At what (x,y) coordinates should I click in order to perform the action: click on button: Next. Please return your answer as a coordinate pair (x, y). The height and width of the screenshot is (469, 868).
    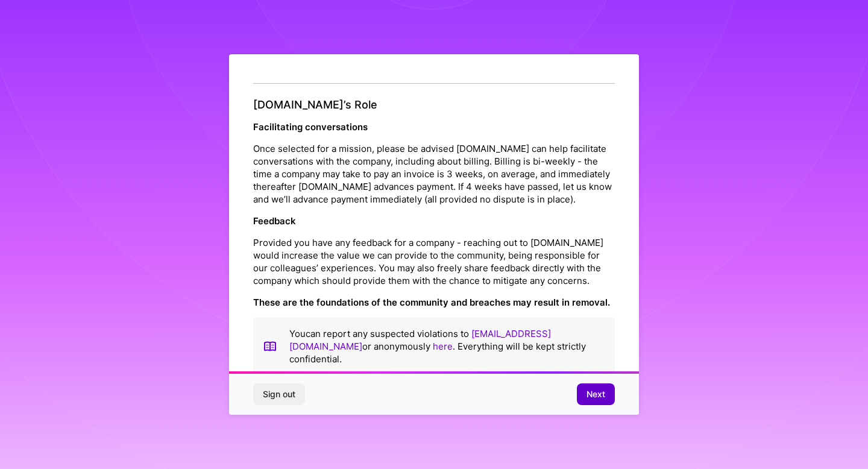
    Looking at the image, I should click on (596, 394).